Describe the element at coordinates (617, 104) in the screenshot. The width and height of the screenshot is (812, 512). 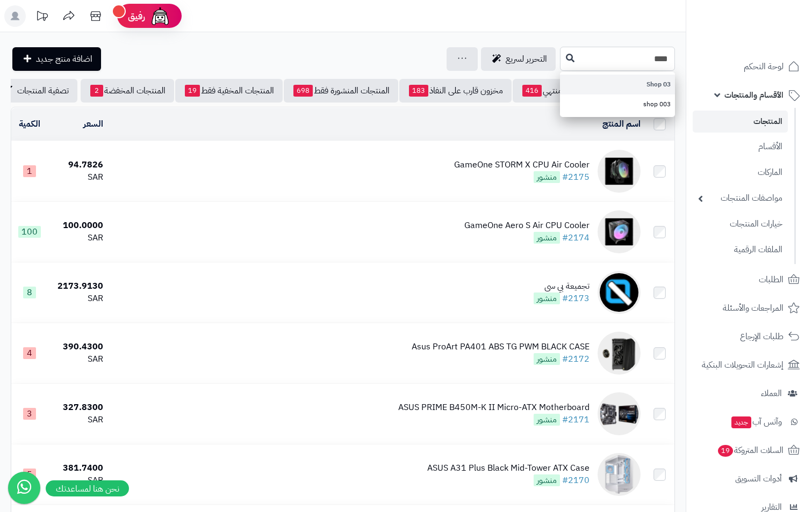
I see `a: shop 003` at that location.